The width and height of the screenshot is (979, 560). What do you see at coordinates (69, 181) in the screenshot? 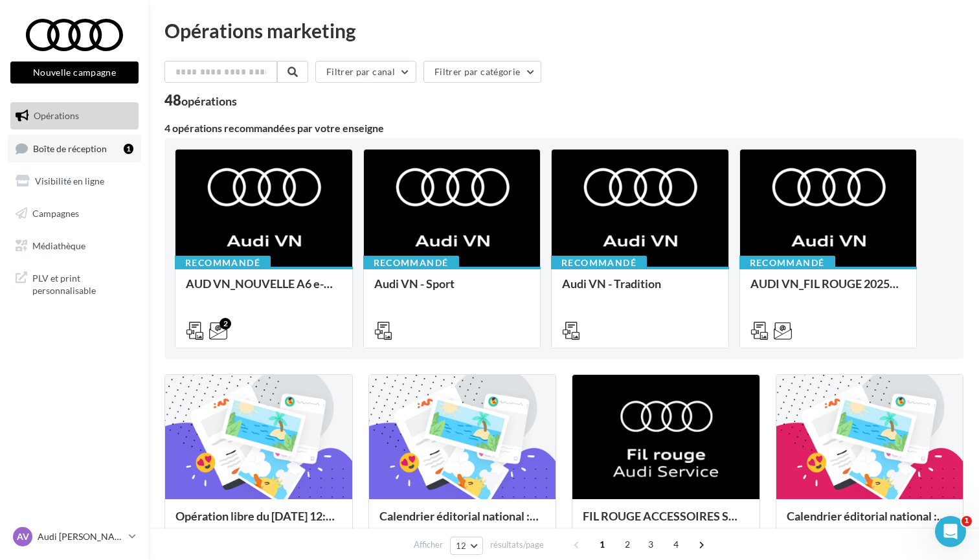
I see `span: Visibilité en ligne` at bounding box center [69, 181].